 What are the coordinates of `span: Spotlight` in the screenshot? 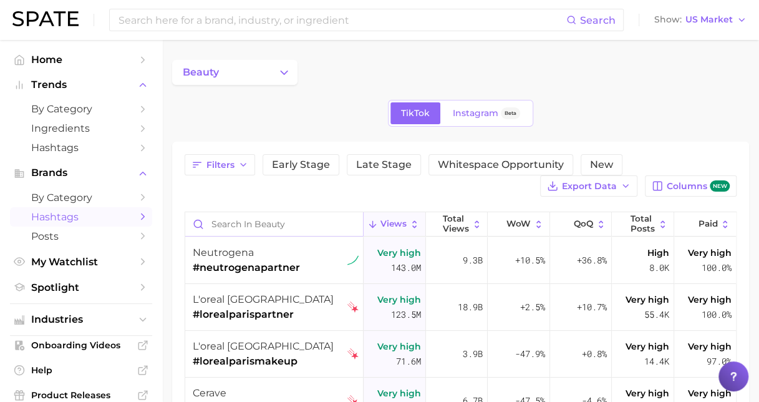 It's located at (81, 287).